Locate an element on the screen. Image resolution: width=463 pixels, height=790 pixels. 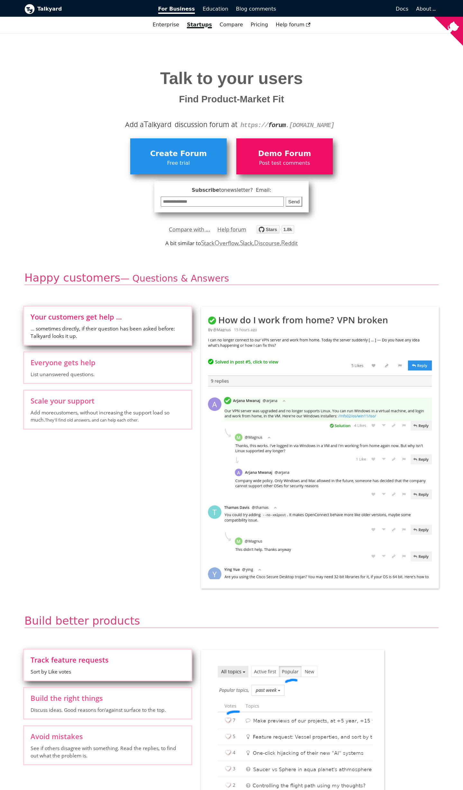
a: Create ForumFree trial is located at coordinates (179, 156).